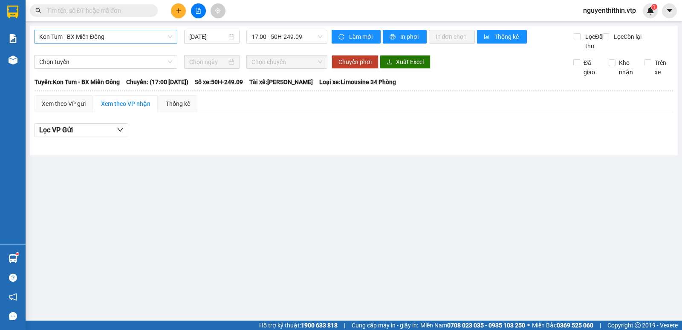  Describe the element at coordinates (610, 10) in the screenshot. I see `span: nguyenthithin.vtp` at that location.